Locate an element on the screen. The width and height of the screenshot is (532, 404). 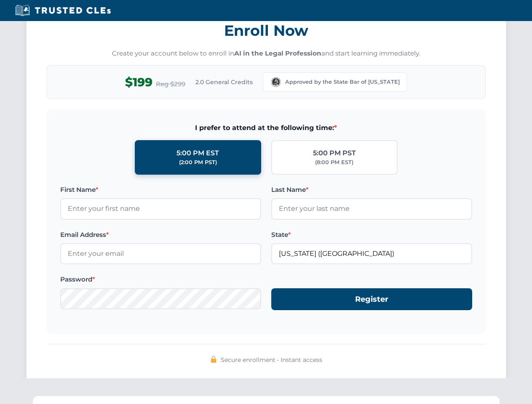
span: $199 is located at coordinates (138, 82).